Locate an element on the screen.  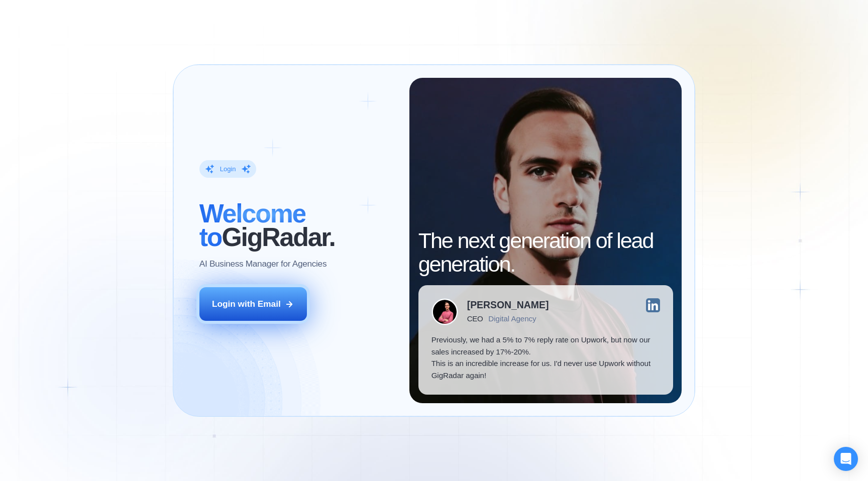
div: Digital Agency is located at coordinates (512, 318).